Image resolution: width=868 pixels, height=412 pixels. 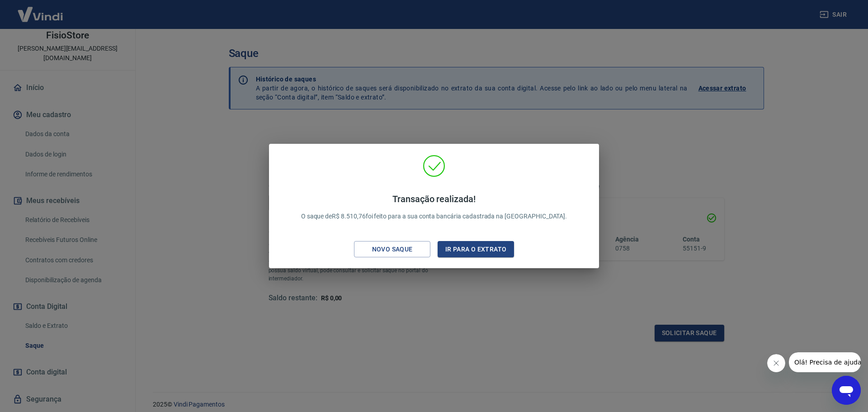 I want to click on button: Novo saque, so click(x=392, y=249).